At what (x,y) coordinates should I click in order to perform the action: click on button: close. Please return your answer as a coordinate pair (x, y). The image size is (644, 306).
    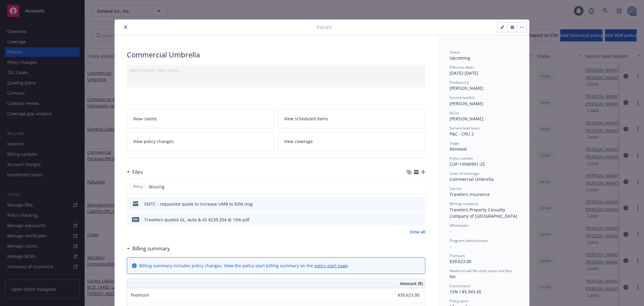
    Looking at the image, I should click on (126, 27).